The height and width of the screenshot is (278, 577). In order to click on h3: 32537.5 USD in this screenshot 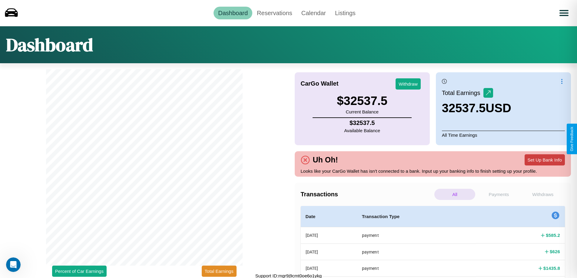, I will do `click(477, 108)`.